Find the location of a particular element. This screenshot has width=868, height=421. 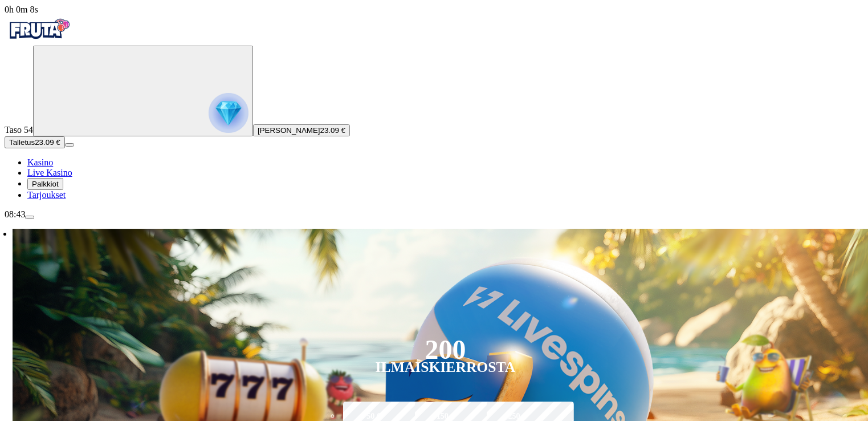

a: poker-chip iconLive Kasino is located at coordinates (49, 173).